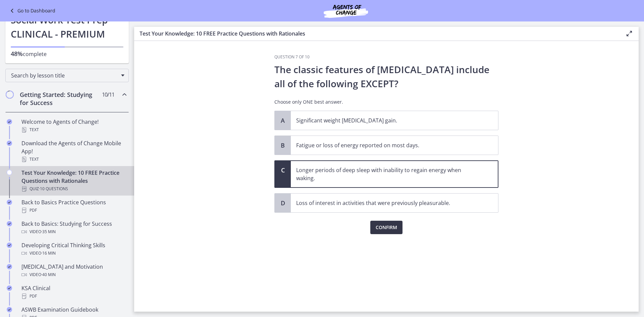  Describe the element at coordinates (74, 181) in the screenshot. I see `div: Test Your Knowledge: 10 FREE Practice Questions with Rationales` at that location.